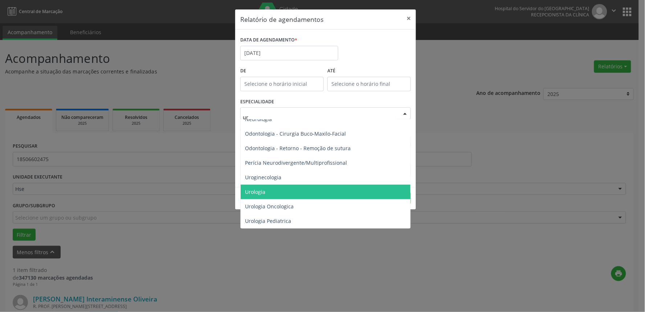  Describe the element at coordinates (282, 84) in the screenshot. I see `input: Selecione o horário inicial` at that location.